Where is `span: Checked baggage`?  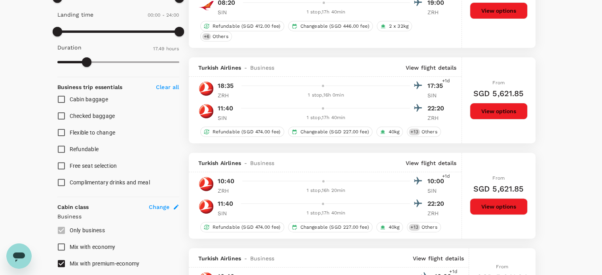
span: Checked baggage is located at coordinates (92, 116).